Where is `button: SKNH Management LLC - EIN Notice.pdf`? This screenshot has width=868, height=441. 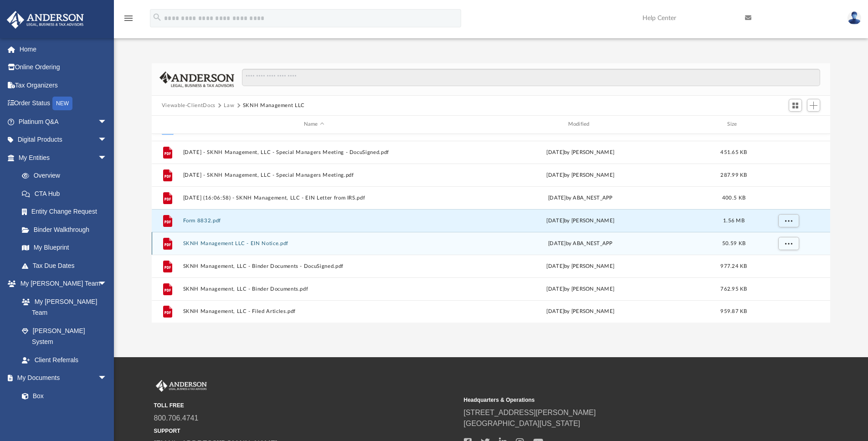
button: SKNH Management LLC - EIN Notice.pdf is located at coordinates (314, 243).